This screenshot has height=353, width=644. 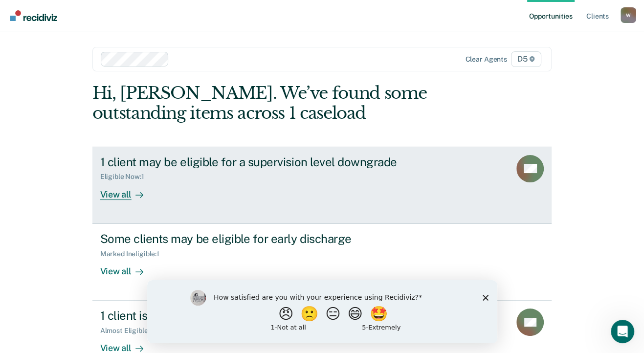 What do you see at coordinates (233, 33) in the screenshot?
I see `button: 5` at bounding box center [233, 33].